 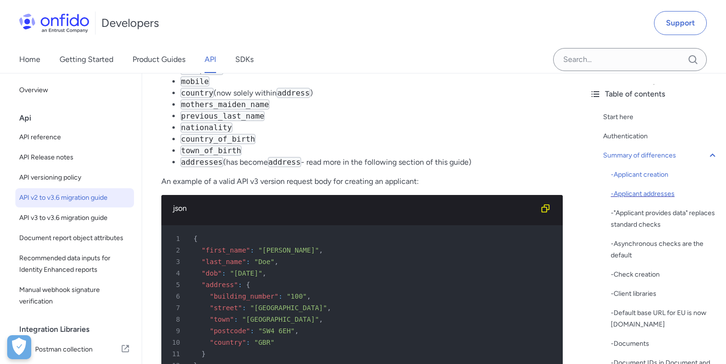 What do you see at coordinates (222, 320) in the screenshot?
I see `span: "town"` at bounding box center [222, 320].